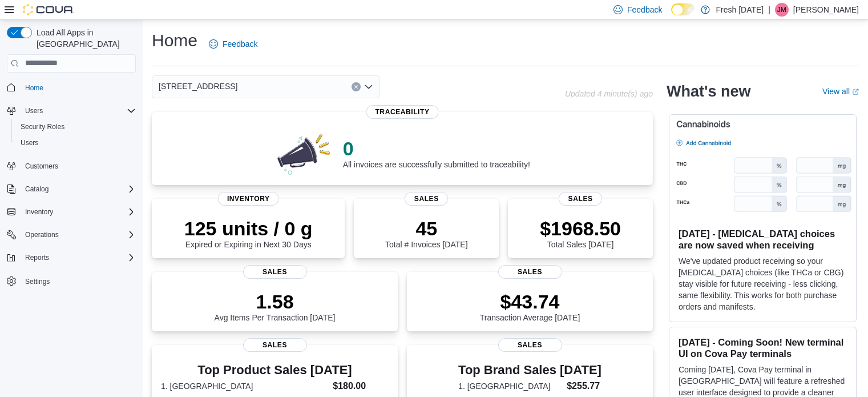 This screenshot has height=397, width=868. I want to click on button: Security Roles, so click(76, 126).